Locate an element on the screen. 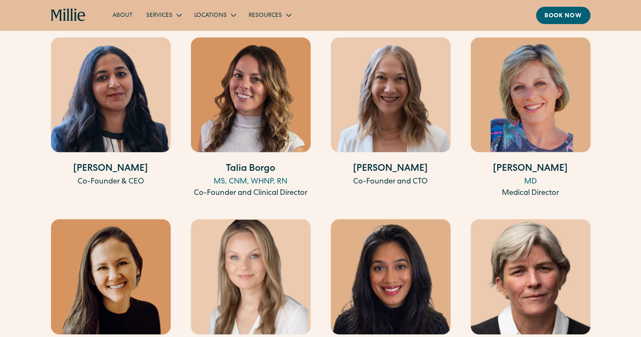  div: Book now is located at coordinates (563, 16).